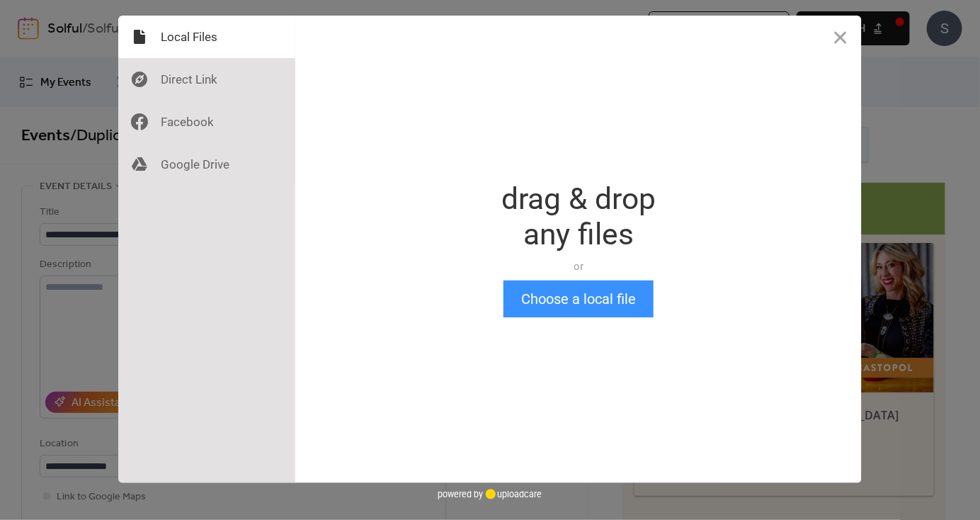 The width and height of the screenshot is (980, 520). Describe the element at coordinates (841, 37) in the screenshot. I see `button: Close` at that location.